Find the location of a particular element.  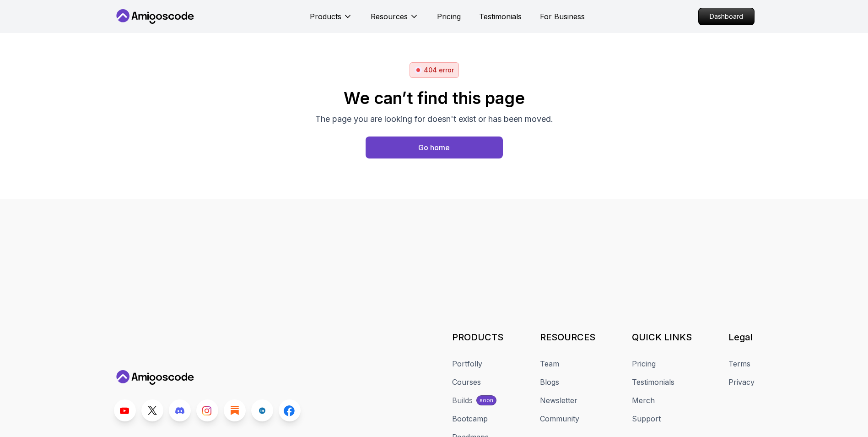

p: The page you are looking for doesn't exist or has been moved. is located at coordinates (435, 119).